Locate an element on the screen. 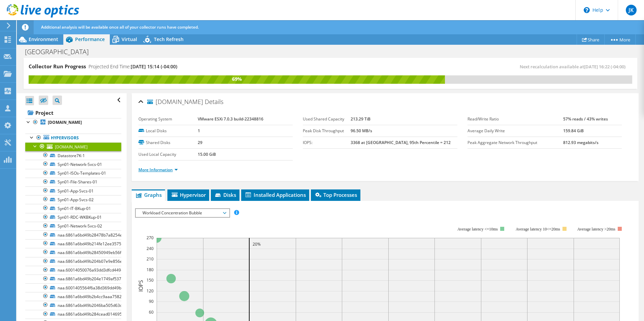 Image resolution: width=644 pixels, height=321 pixels. span: Installed Applications is located at coordinates (275, 195).